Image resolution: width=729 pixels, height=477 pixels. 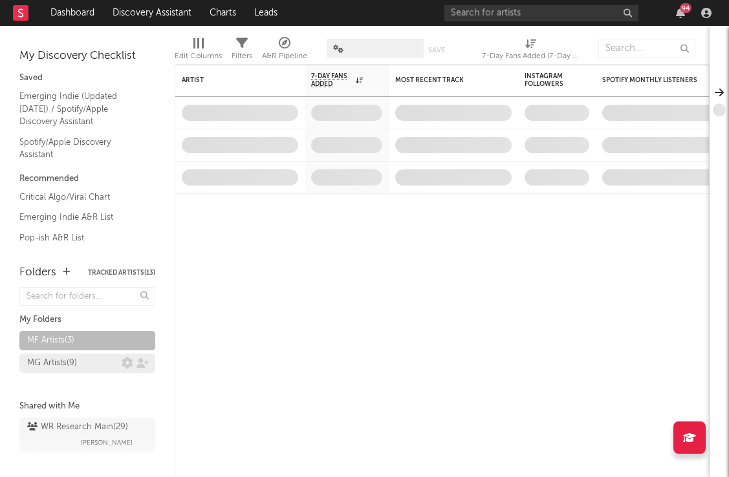 I want to click on div: Spotify Monthly Listeners, so click(x=651, y=80).